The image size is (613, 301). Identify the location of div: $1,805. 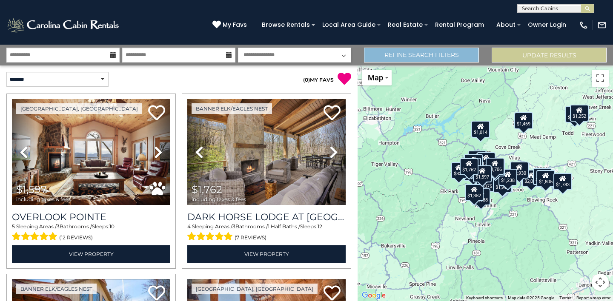
(546, 179).